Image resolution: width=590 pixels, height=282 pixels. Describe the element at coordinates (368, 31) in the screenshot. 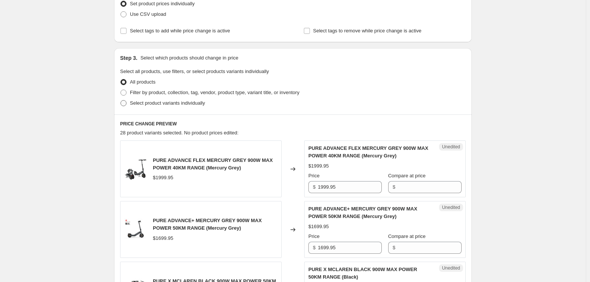

I see `span: Select tags to remove while price change is active` at that location.